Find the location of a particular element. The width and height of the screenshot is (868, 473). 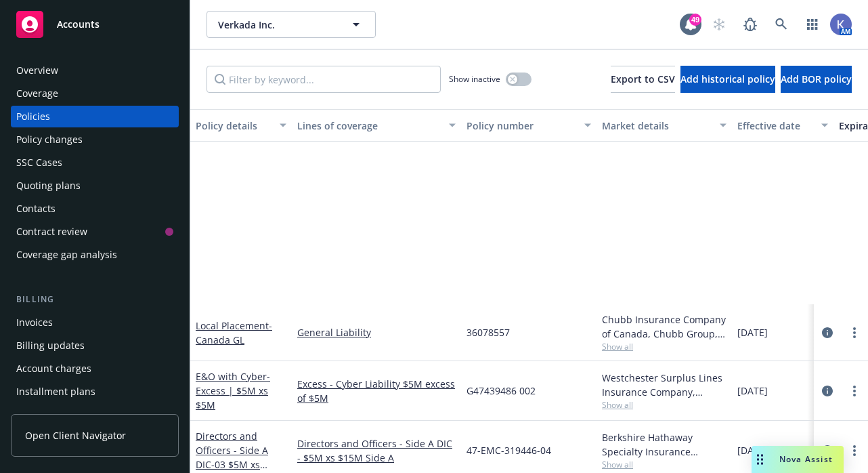

span: Add BOR policy is located at coordinates (816, 78).